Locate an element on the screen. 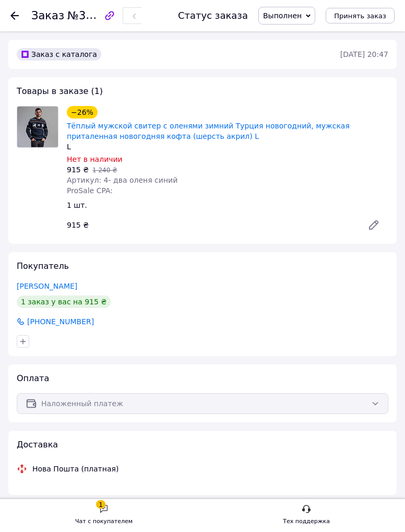 Image resolution: width=405 pixels, height=532 pixels. span: Товары в заказе (1) is located at coordinates (60, 91).